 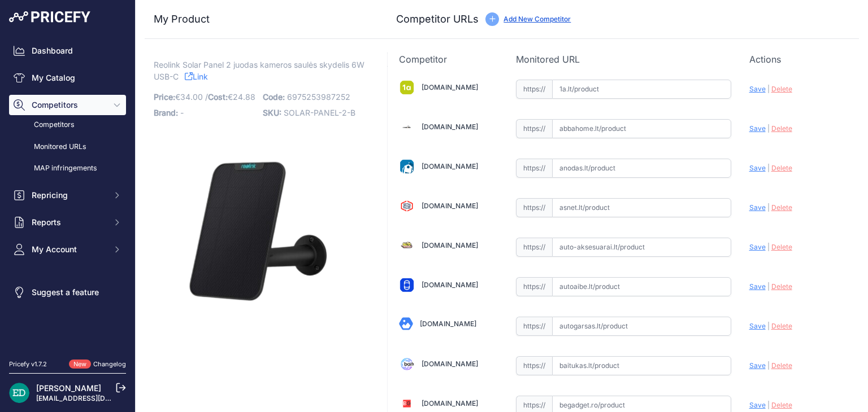 I want to click on span: 34.00, so click(x=192, y=96).